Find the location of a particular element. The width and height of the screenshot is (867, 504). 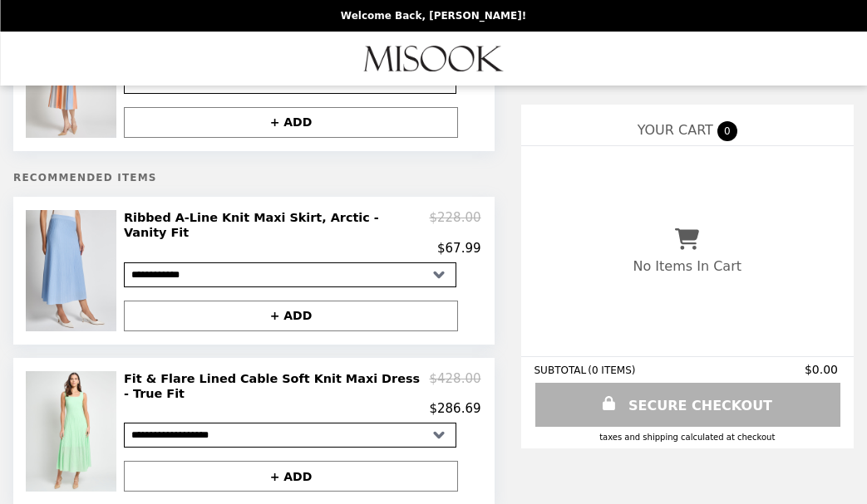

h2: Ribbed A-Line Knit Maxi Skirt, Arctic - Vanity Fit is located at coordinates (276, 225).